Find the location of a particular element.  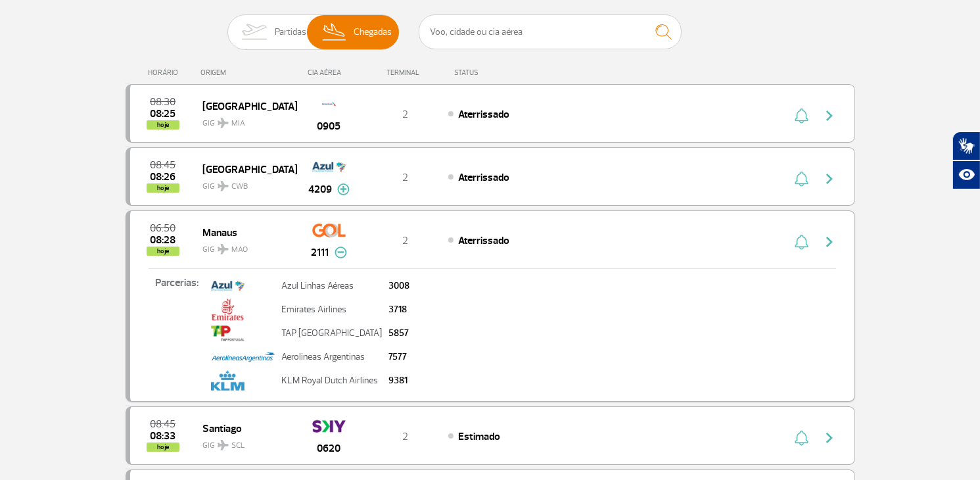

p: Parcerias: is located at coordinates (169, 328).